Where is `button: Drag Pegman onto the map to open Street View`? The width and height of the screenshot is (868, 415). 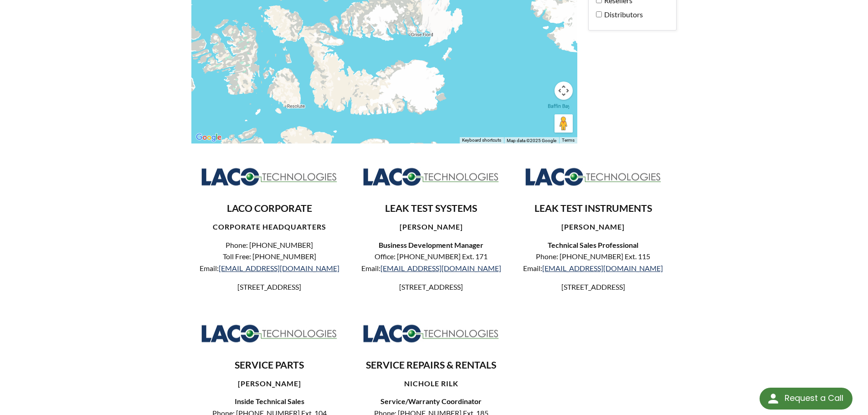
button: Drag Pegman onto the map to open Street View is located at coordinates (564, 123).